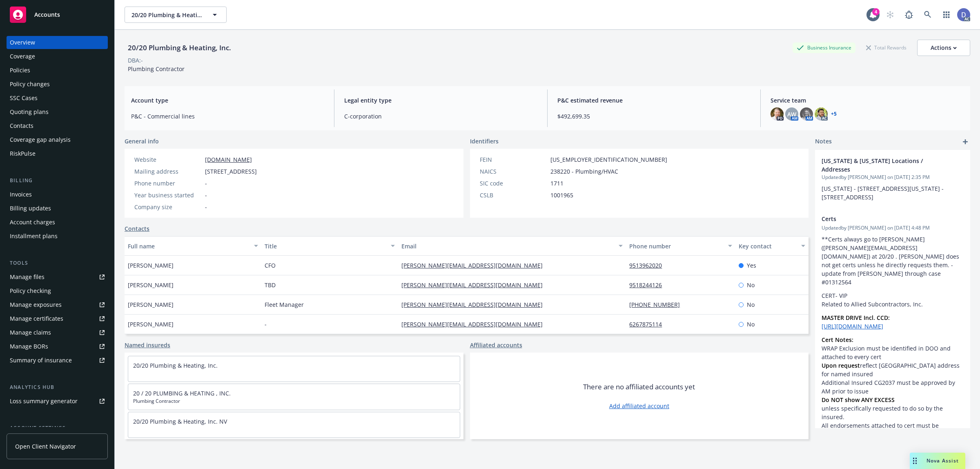 Image resolution: width=980 pixels, height=469 pixels. I want to click on span: CFO, so click(270, 265).